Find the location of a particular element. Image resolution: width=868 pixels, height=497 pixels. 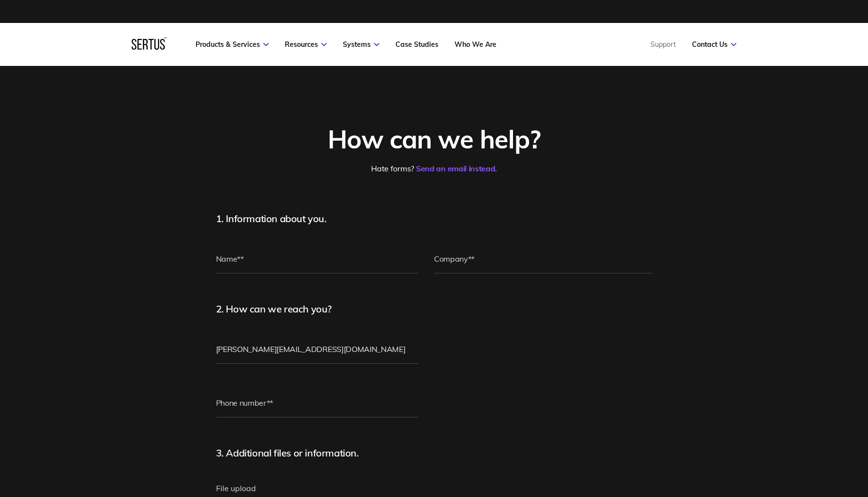

span: File upload is located at coordinates (236, 488).